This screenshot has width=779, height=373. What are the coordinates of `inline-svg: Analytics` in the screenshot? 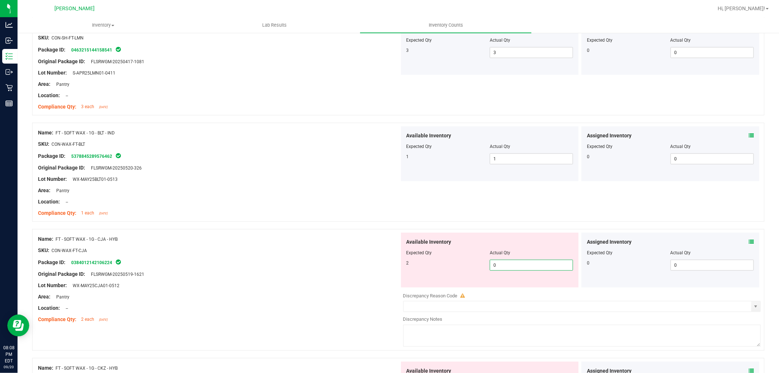 It's located at (9, 25).